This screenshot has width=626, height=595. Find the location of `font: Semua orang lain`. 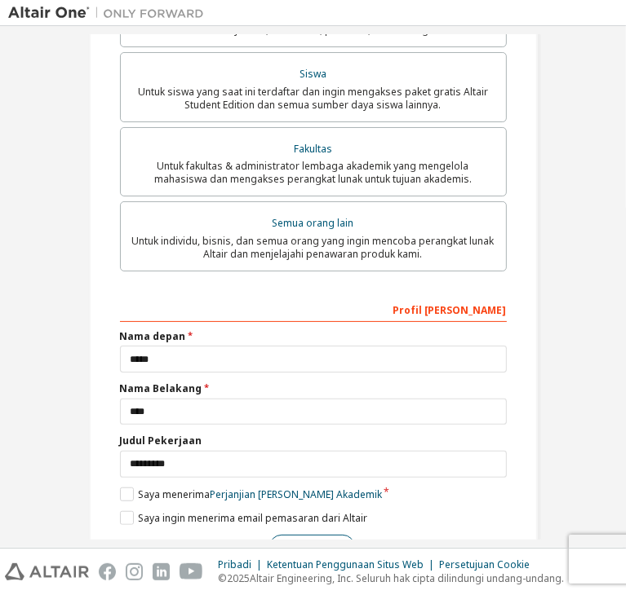

font: Semua orang lain is located at coordinates (313, 223).